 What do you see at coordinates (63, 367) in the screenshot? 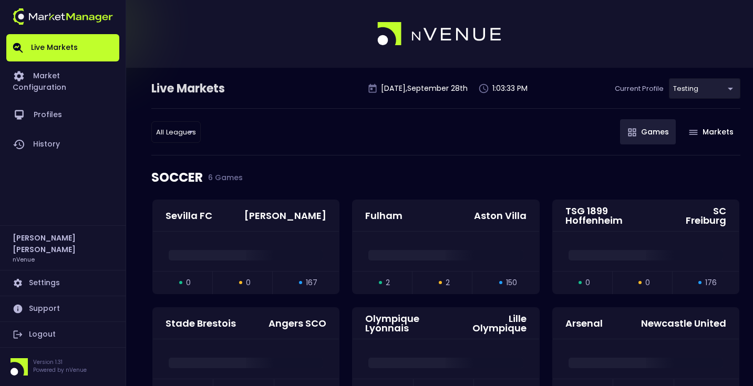
I see `div: Version 1.31Powered by nVenue` at bounding box center [63, 367].